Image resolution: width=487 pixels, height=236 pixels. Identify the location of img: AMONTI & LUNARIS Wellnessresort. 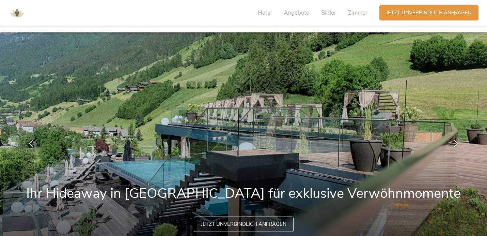
(17, 13).